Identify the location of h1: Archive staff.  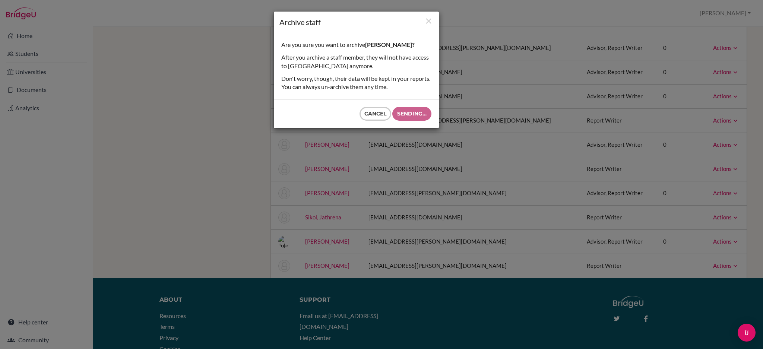
(356, 22).